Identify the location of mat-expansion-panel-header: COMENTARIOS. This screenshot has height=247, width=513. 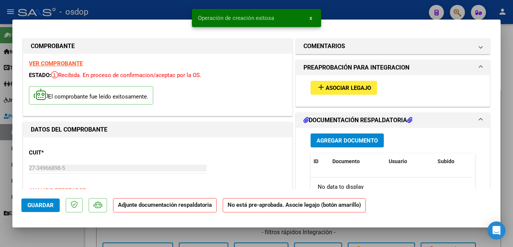
(392, 46).